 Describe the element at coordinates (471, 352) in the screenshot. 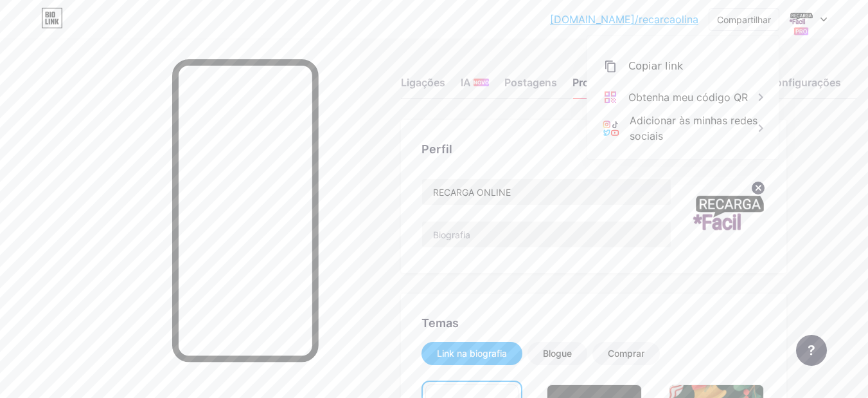

I see `font: Link na biografia` at that location.